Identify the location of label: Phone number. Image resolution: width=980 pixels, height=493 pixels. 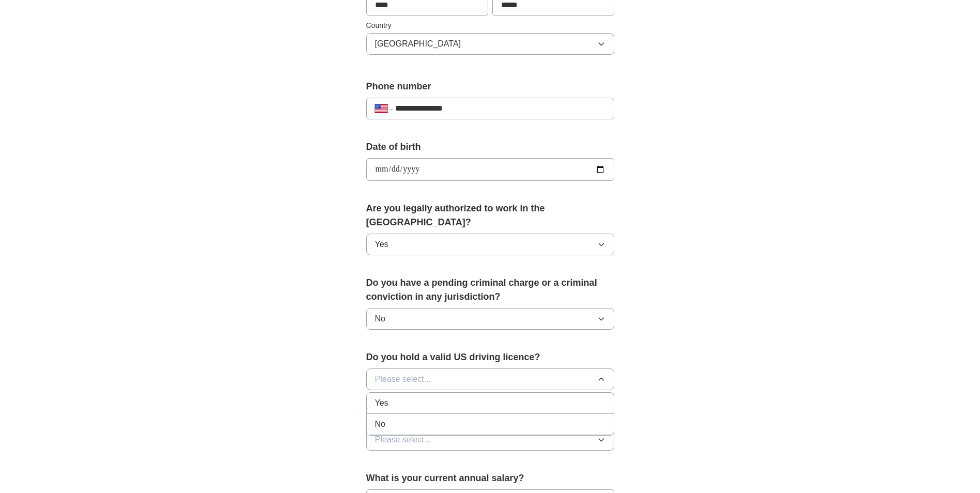
(490, 86).